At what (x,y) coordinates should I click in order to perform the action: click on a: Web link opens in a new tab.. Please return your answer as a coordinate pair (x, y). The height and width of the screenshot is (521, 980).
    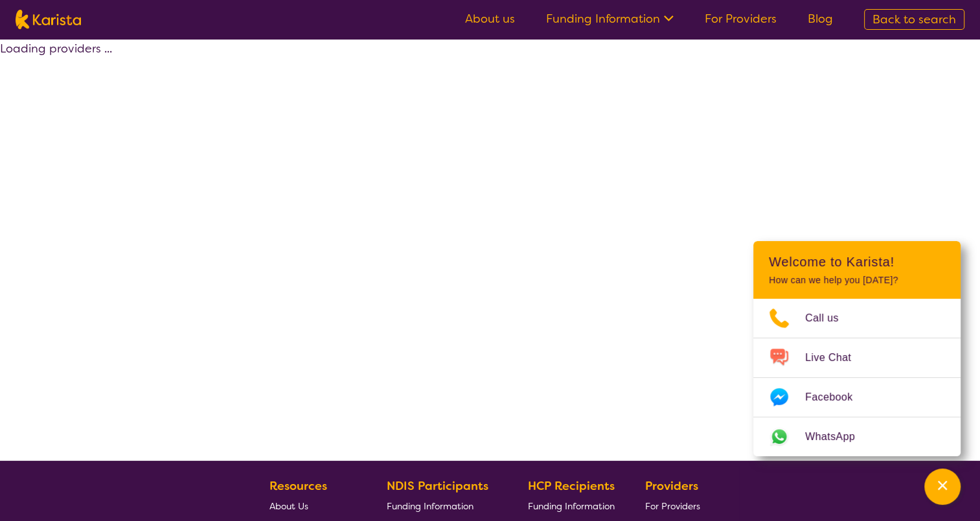
    Looking at the image, I should click on (857, 437).